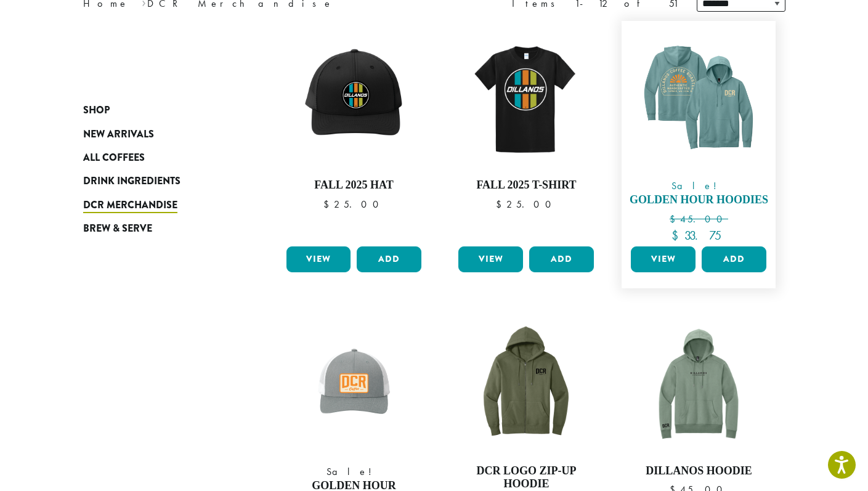  Describe the element at coordinates (526, 135) in the screenshot. I see `a: Fall 2025 T-Shirt $25.00` at that location.